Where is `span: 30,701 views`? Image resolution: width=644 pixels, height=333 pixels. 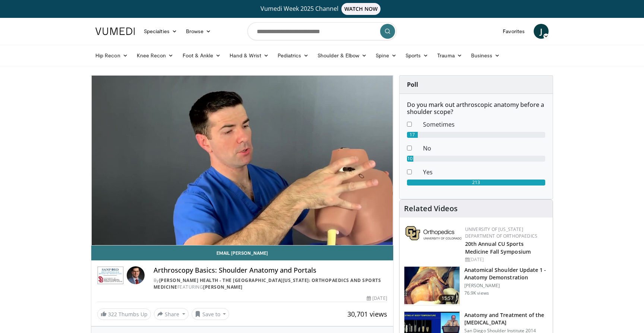
span: 30,701 views is located at coordinates (367, 314).